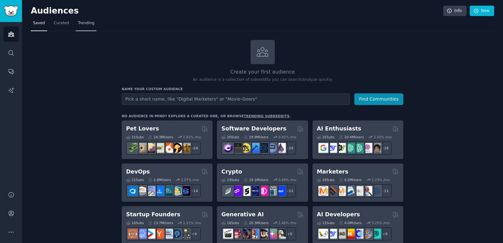 The image size is (503, 243). What do you see at coordinates (243, 215) in the screenshot?
I see `h2: Generative AI` at bounding box center [243, 215].